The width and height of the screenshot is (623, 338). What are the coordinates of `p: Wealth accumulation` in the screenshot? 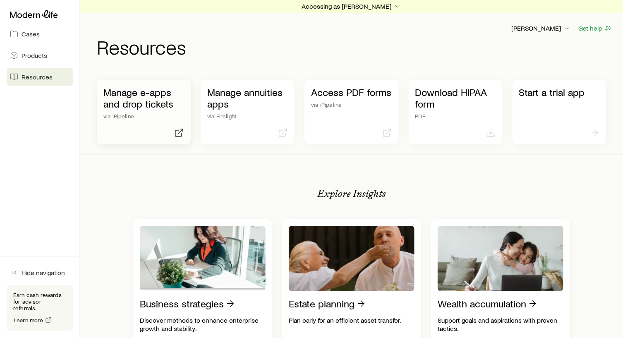 It's located at (482, 304).